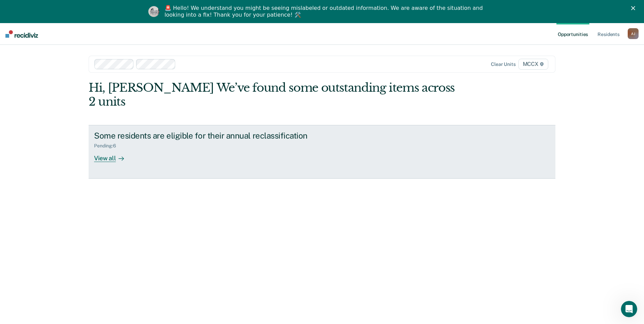 The height and width of the screenshot is (324, 644). I want to click on img: Recidiviz, so click(22, 34).